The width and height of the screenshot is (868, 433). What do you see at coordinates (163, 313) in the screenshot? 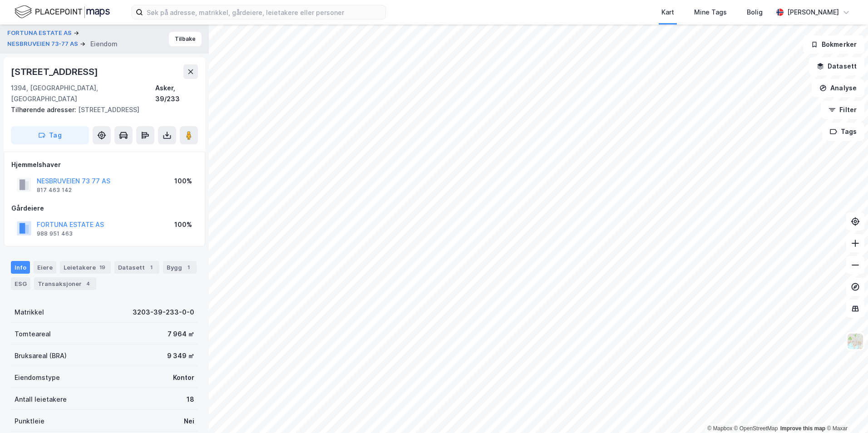
I see `div: 3203-39-233-0-0` at bounding box center [163, 313].